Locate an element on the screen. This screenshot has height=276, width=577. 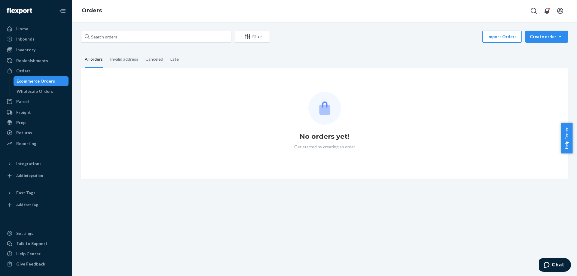
div: Add Integration is located at coordinates (29, 176).